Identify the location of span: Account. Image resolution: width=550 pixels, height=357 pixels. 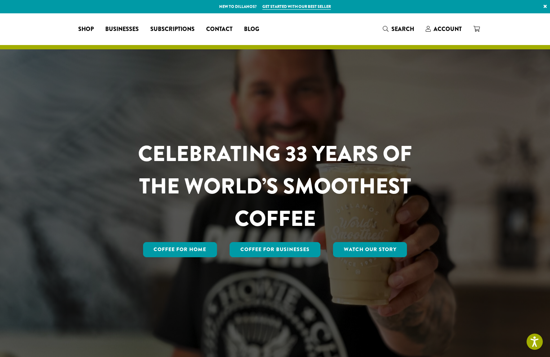
(447, 29).